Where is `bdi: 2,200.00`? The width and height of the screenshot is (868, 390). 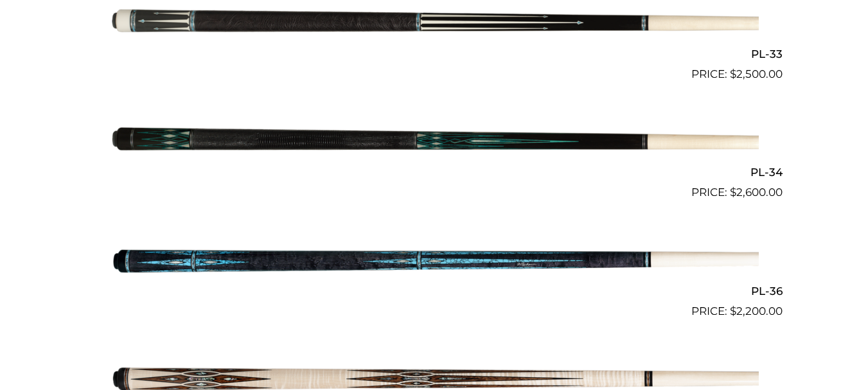
bdi: 2,200.00 is located at coordinates (756, 311).